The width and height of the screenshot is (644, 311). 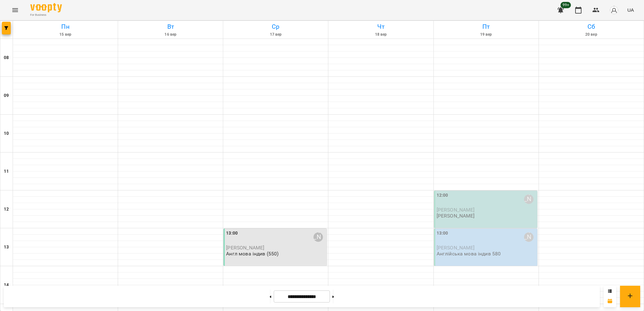 What do you see at coordinates (631, 10) in the screenshot?
I see `span: UA` at bounding box center [631, 10].